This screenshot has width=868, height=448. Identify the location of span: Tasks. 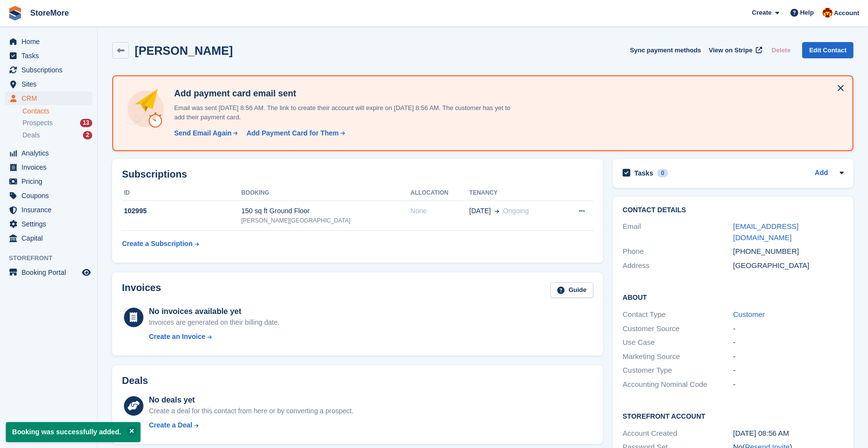
(50, 55).